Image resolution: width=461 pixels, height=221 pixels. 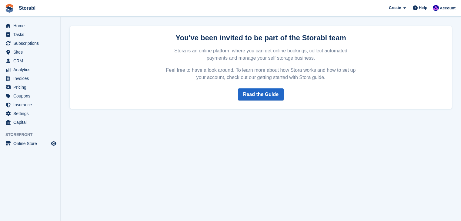 I want to click on span: Capital, so click(x=31, y=122).